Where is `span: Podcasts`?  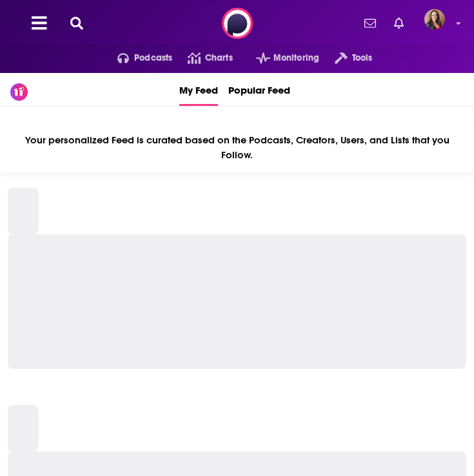 span: Podcasts is located at coordinates (152, 58).